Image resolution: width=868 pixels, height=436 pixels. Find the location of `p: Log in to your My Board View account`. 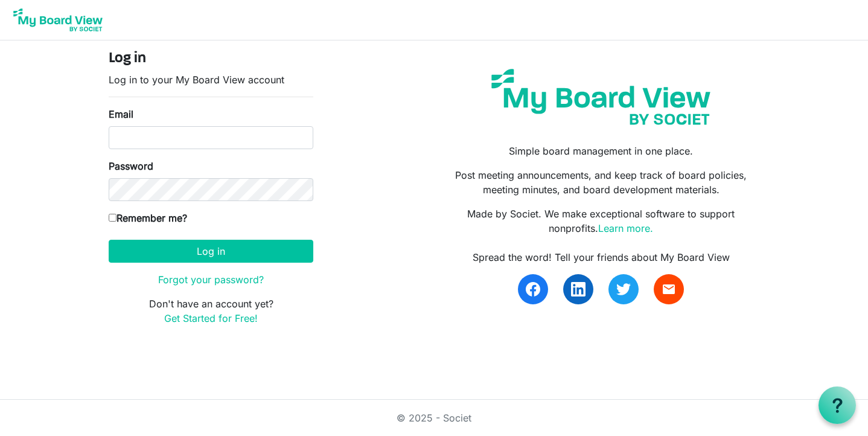

p: Log in to your My Board View account is located at coordinates (210, 79).